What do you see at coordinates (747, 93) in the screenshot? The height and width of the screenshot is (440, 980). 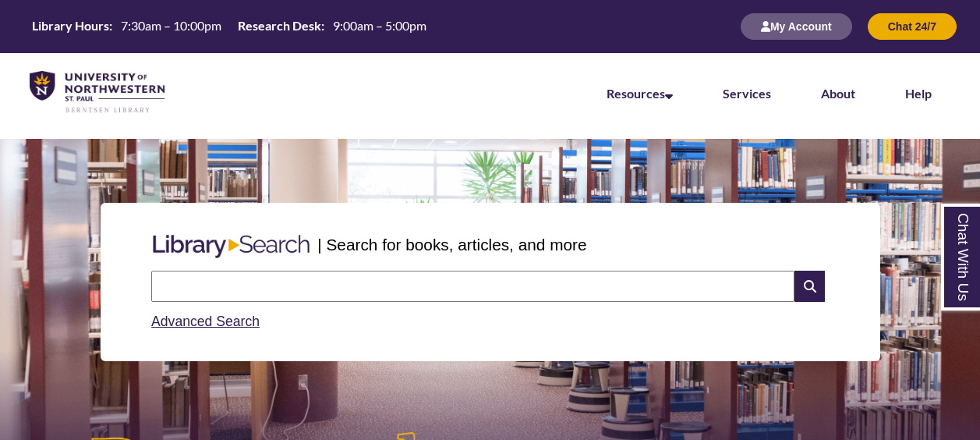 I see `a: Services` at bounding box center [747, 93].